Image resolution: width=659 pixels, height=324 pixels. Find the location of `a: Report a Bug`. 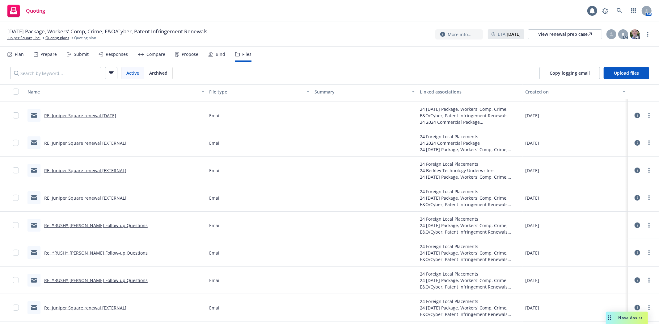

a: Report a Bug is located at coordinates (605, 11).